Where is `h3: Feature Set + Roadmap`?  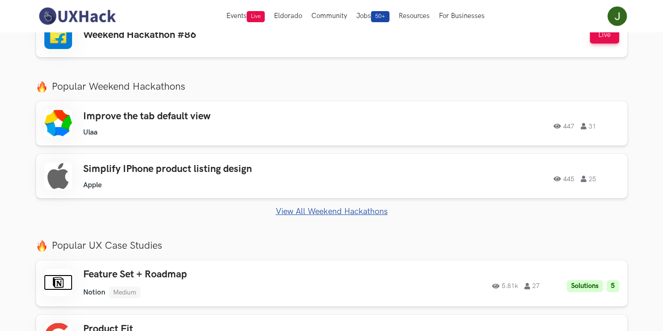
h3: Feature Set + Roadmap is located at coordinates (215, 275).